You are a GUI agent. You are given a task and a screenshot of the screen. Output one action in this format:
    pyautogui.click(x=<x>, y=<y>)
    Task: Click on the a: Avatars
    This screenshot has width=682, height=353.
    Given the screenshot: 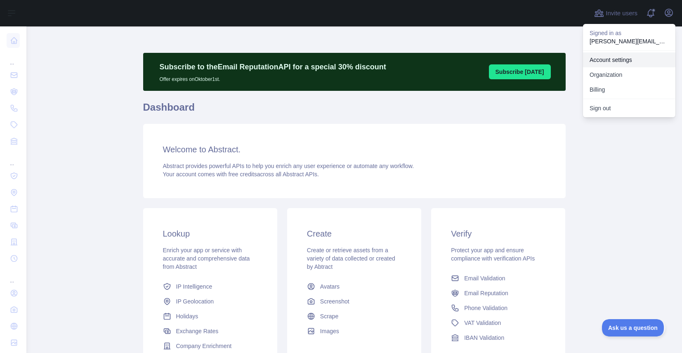 What is the action you would take?
    pyautogui.click(x=354, y=286)
    